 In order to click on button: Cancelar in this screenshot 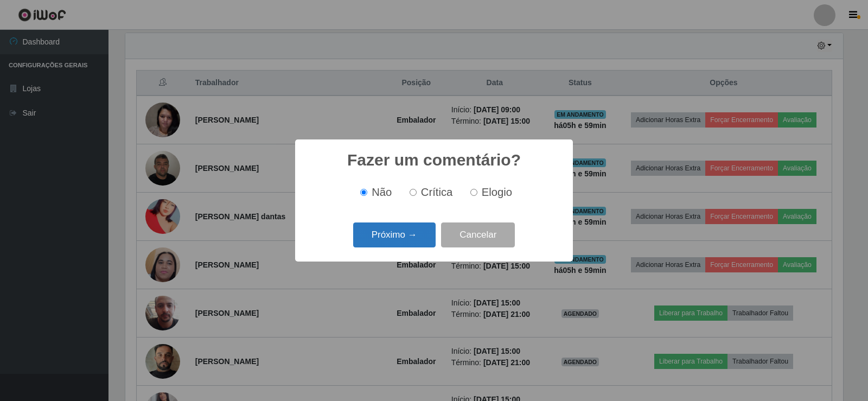, I will do `click(478, 235)`.